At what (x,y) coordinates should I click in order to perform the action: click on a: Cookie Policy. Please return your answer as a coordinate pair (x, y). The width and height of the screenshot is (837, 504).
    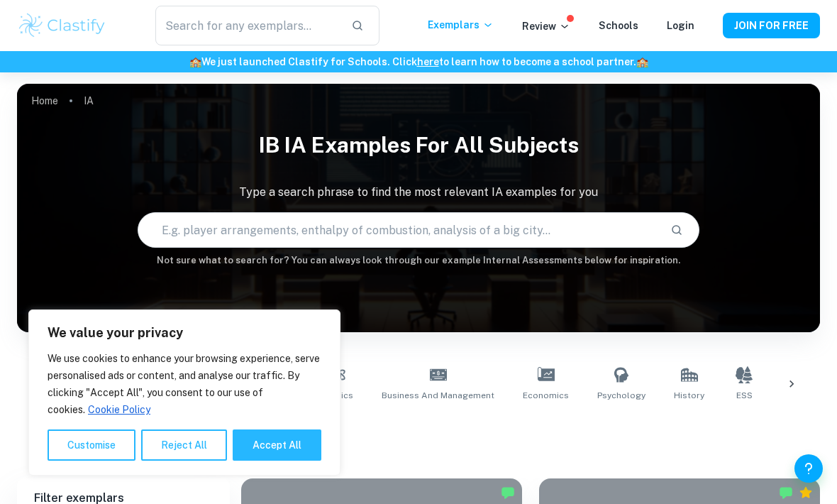
    Looking at the image, I should click on (119, 410).